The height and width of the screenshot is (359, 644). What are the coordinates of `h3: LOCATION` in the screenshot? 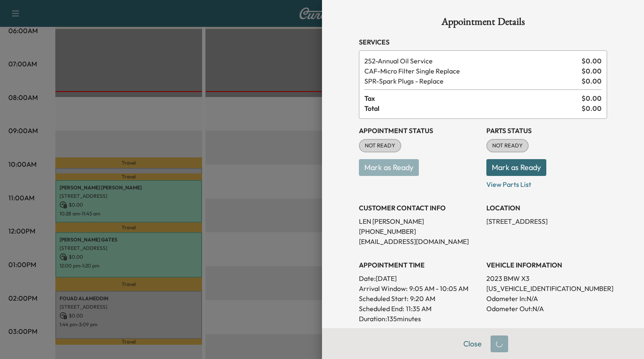 It's located at (547, 208).